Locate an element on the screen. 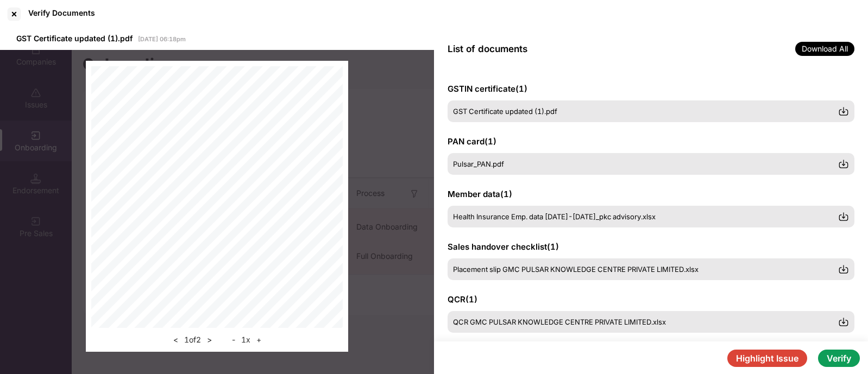 This screenshot has height=374, width=868. span: PAN card ( 1 ) is located at coordinates (472, 141).